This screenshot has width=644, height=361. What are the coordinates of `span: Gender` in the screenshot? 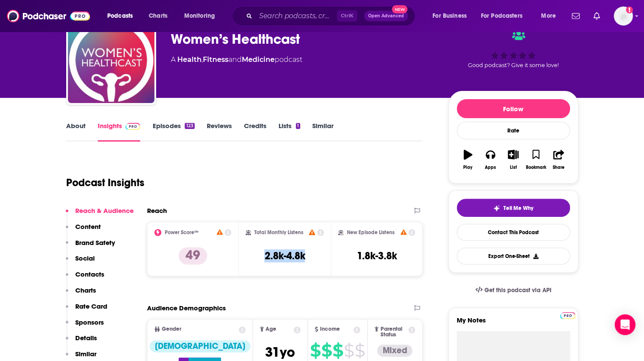 It's located at (171, 329).